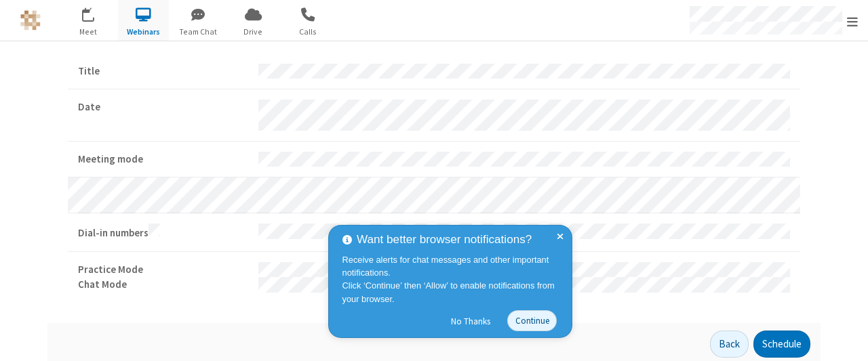 The height and width of the screenshot is (361, 868). What do you see at coordinates (452, 280) in the screenshot?
I see `div: Receive alerts for chat messages and other important notifications. Click ‘Continue’ then ‘Allow’...` at bounding box center [452, 280].